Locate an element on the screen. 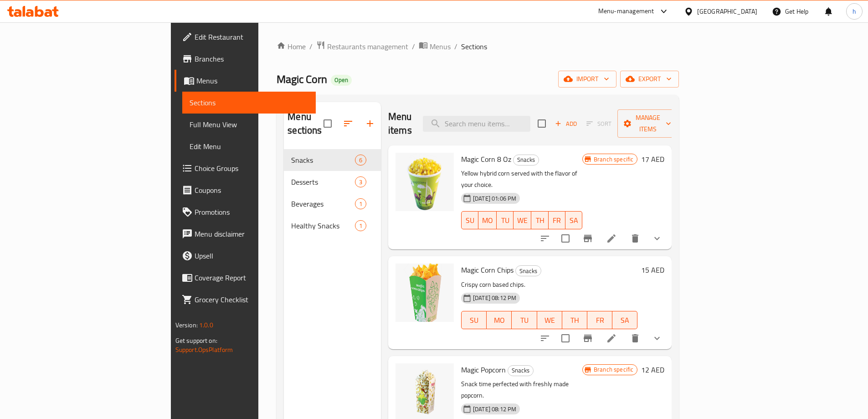 The height and width of the screenshot is (419, 868). span: Beverages is located at coordinates (323, 204).